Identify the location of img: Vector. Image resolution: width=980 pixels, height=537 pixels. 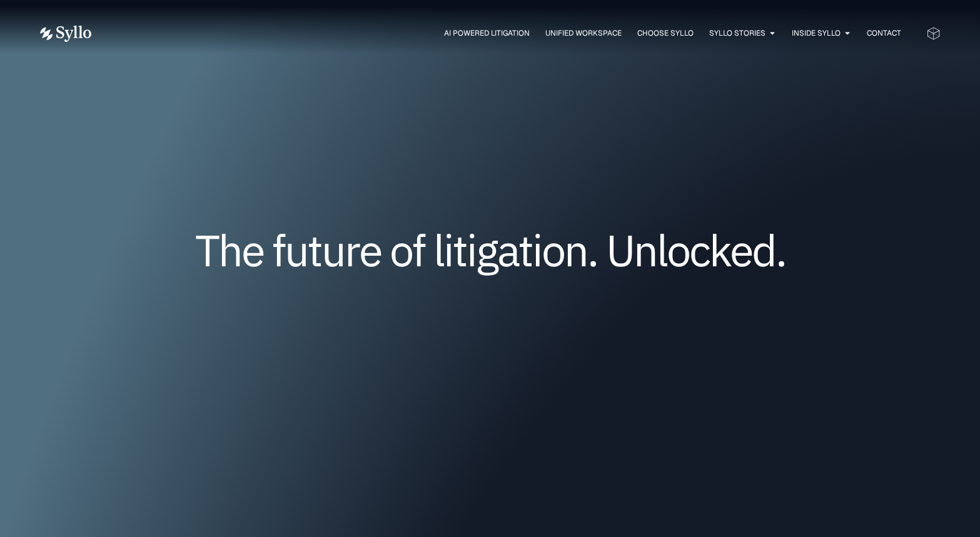
(66, 34).